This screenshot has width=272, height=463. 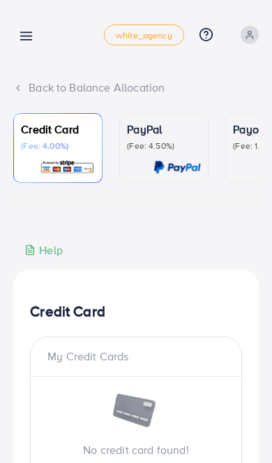 I want to click on div: Help, so click(x=43, y=250).